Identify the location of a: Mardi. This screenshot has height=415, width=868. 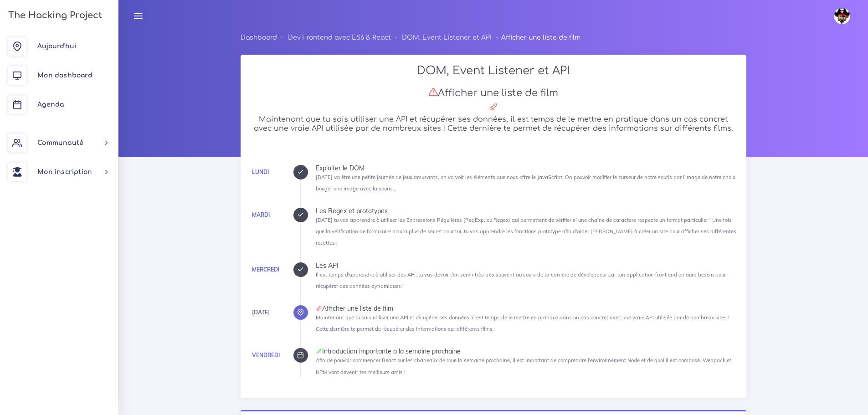
(260, 215).